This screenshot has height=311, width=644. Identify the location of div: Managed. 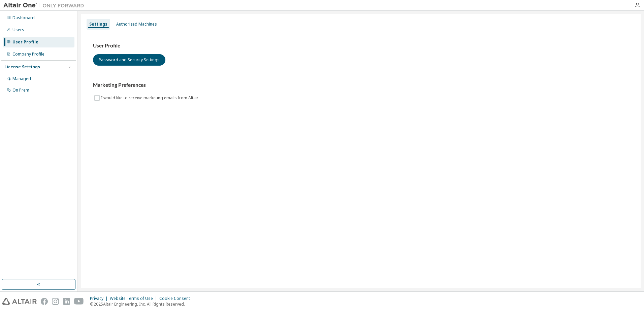
(22, 79).